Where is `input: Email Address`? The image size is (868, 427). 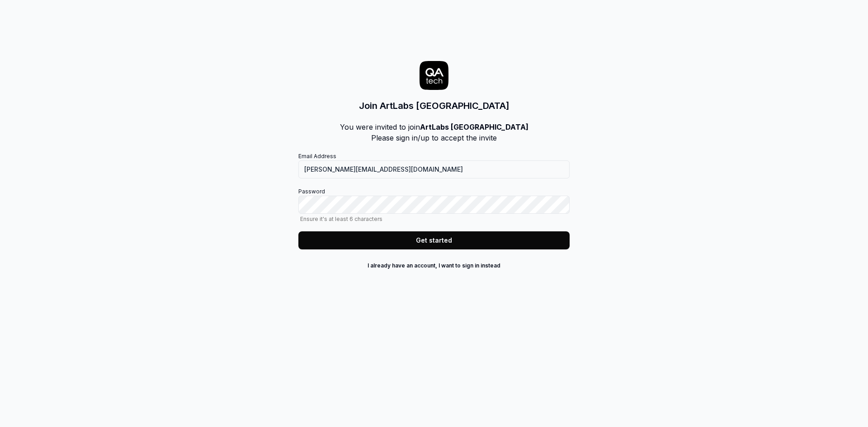
input: Email Address is located at coordinates (434, 169).